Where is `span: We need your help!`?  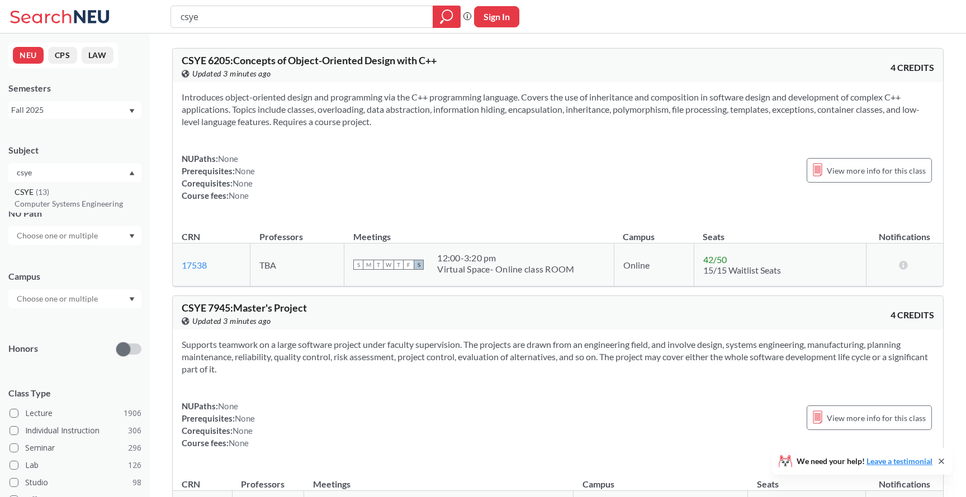 span: We need your help! is located at coordinates (864, 462).